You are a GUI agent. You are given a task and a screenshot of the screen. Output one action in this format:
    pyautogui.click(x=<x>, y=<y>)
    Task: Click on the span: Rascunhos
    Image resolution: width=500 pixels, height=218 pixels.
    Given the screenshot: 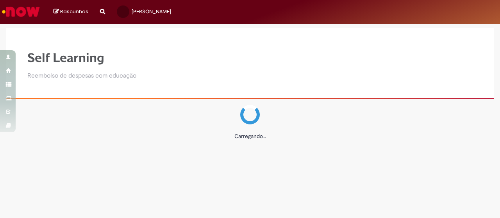 What is the action you would take?
    pyautogui.click(x=74, y=11)
    